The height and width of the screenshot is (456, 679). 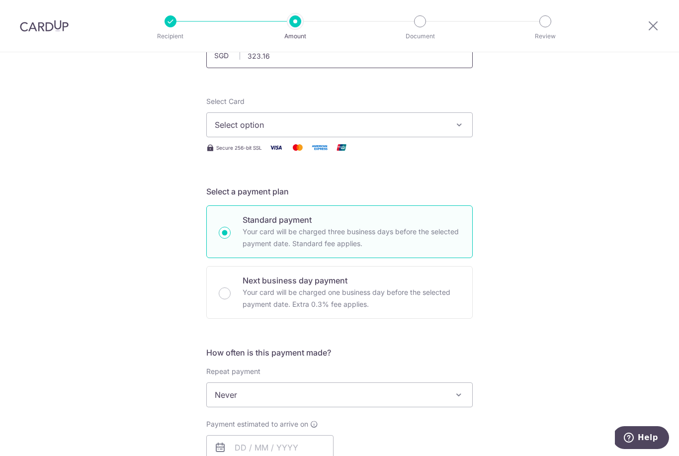 I want to click on p: Your card will be charged three business days before the selected payment date. Standard fee appl..., so click(x=351, y=238).